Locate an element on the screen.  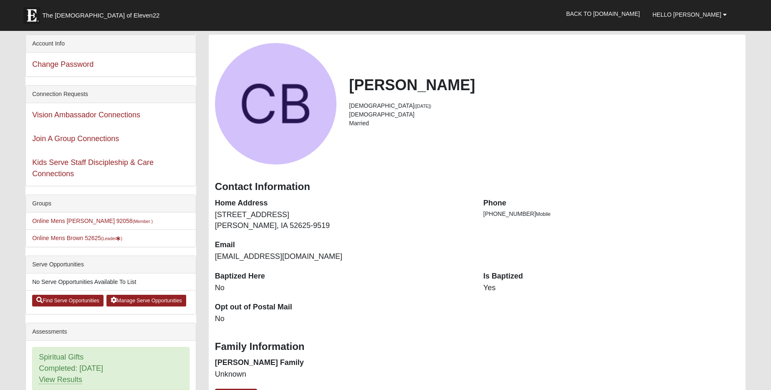
dt: Phone is located at coordinates (611, 203).